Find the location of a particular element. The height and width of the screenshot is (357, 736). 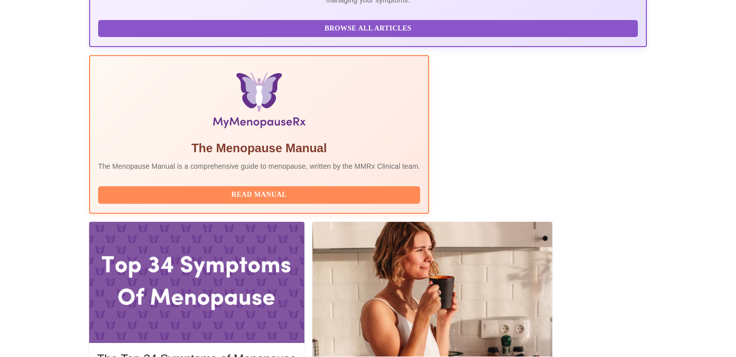

button: Browse All Articles is located at coordinates (368, 29).